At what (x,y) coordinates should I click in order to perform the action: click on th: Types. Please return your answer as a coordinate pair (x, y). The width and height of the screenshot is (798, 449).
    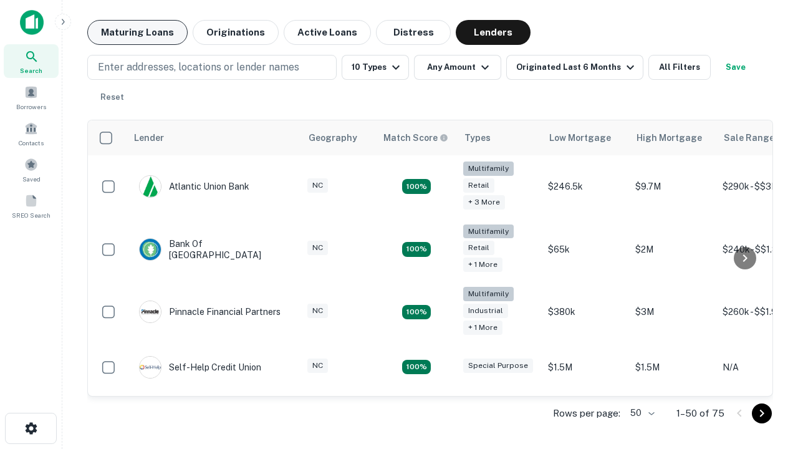
    Looking at the image, I should click on (499, 138).